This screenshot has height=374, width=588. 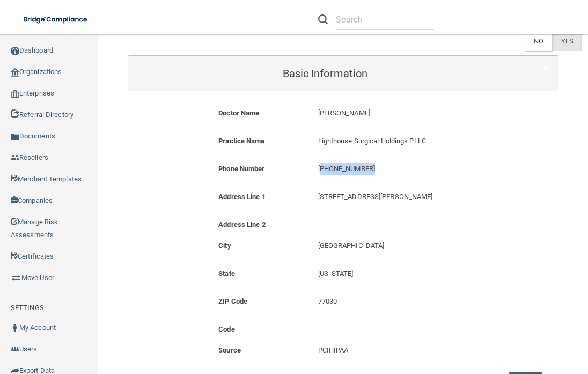 What do you see at coordinates (15, 328) in the screenshot?
I see `img: ic_user_dark.df1a06c3.png` at bounding box center [15, 328].